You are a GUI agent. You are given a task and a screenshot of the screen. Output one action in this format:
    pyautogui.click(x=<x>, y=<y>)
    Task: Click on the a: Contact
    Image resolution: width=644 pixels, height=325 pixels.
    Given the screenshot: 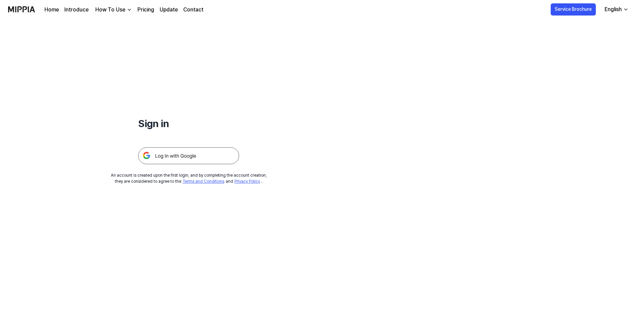 What is the action you would take?
    pyautogui.click(x=194, y=10)
    